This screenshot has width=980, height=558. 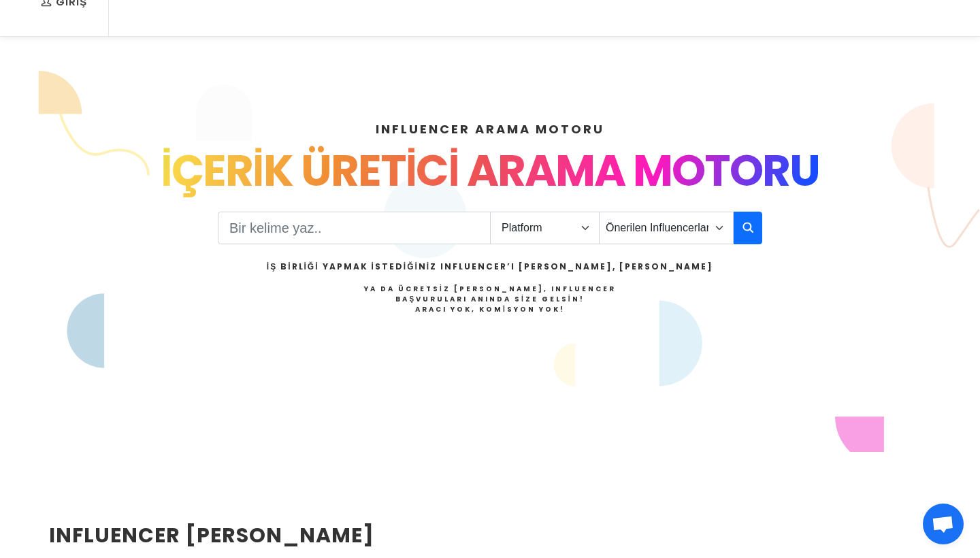 I want to click on a: Açık sohbet, so click(x=943, y=524).